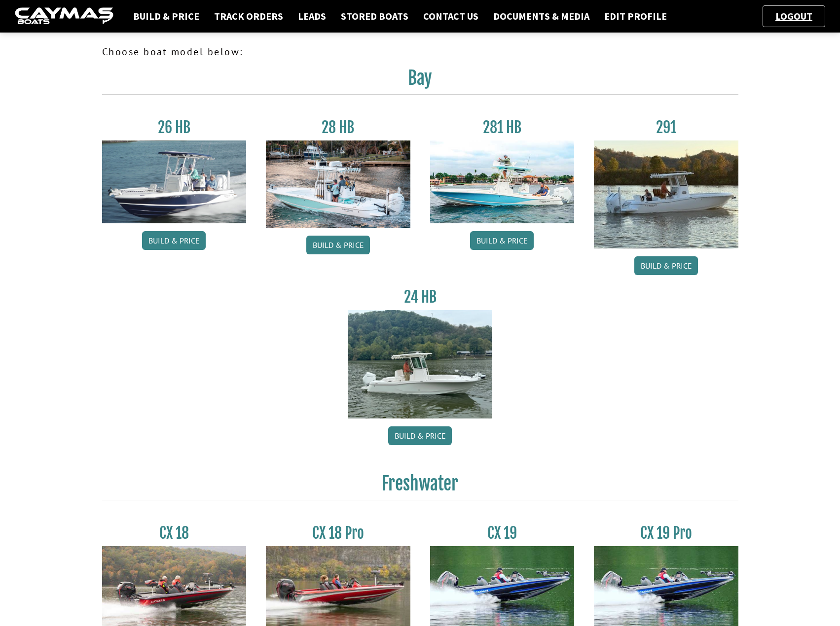  Describe the element at coordinates (541, 16) in the screenshot. I see `a: Documents & Media` at that location.